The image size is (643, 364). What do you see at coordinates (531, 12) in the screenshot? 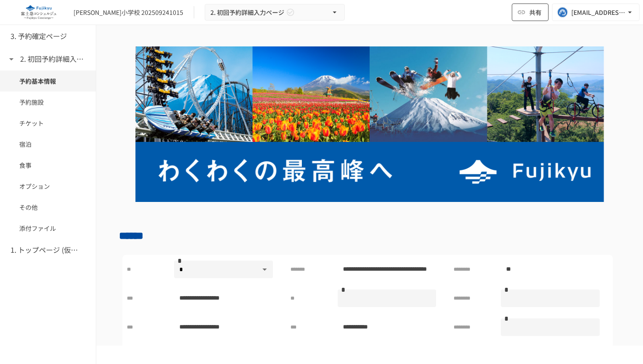
I see `button: 共有` at bounding box center [531, 12].